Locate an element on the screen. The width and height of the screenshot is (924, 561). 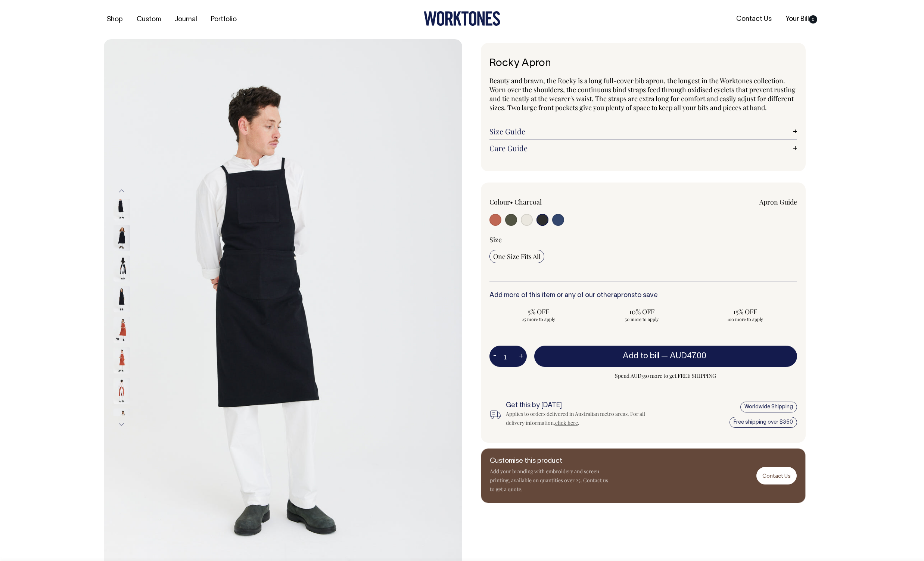
a: Custom is located at coordinates (148, 20).